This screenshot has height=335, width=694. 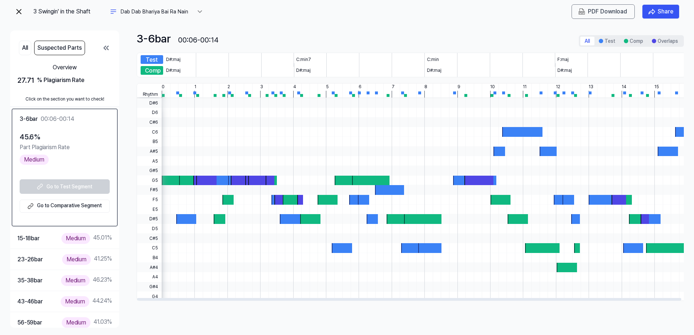 What do you see at coordinates (65, 99) in the screenshot?
I see `div: Click on the section you want to check!` at bounding box center [65, 99].